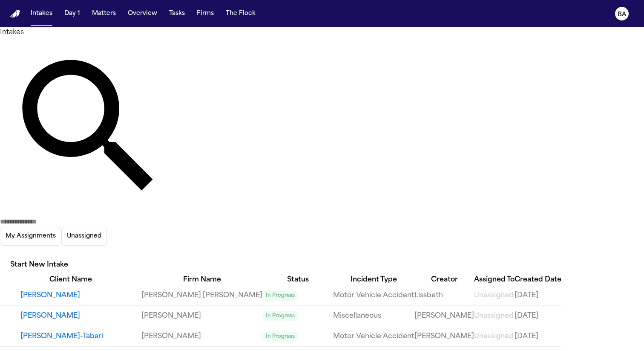 The width and height of the screenshot is (644, 351). What do you see at coordinates (202, 280) in the screenshot?
I see `div: Firm Name` at bounding box center [202, 280].